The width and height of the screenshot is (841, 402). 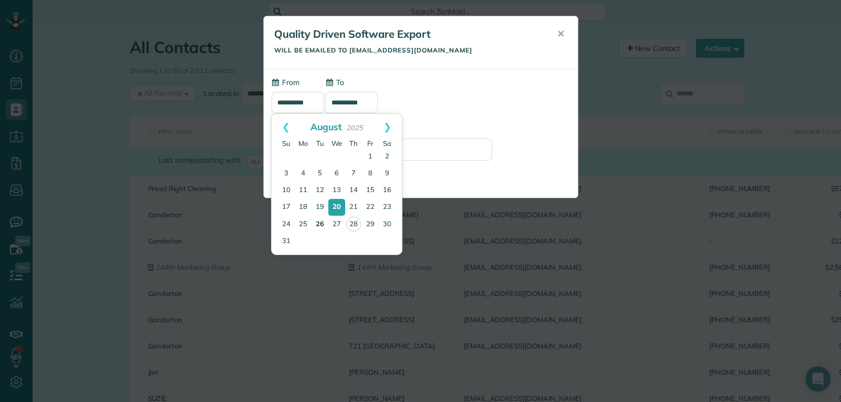 What do you see at coordinates (387, 207) in the screenshot?
I see `a: 23` at bounding box center [387, 207].